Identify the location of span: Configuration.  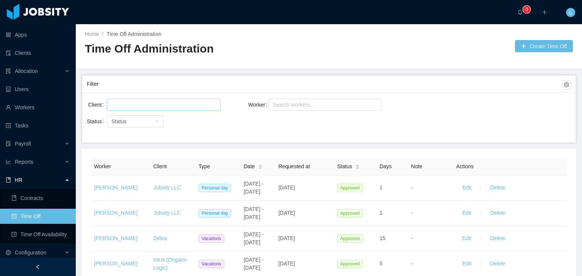
(30, 253).